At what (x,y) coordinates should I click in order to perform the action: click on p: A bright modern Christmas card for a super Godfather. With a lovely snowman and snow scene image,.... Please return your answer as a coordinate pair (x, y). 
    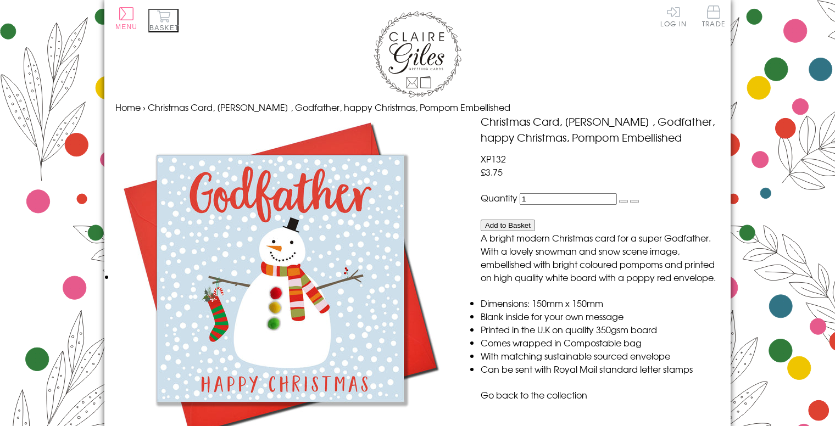
    Looking at the image, I should click on (600, 258).